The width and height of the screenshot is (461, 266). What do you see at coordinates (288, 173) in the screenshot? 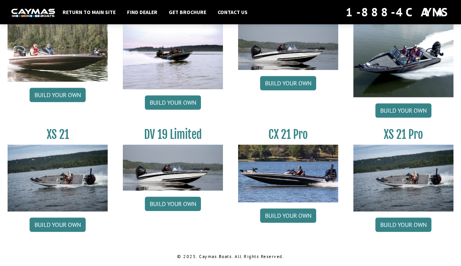
I see `img: CX-21Pro_thumbnail.jpg` at bounding box center [288, 173].